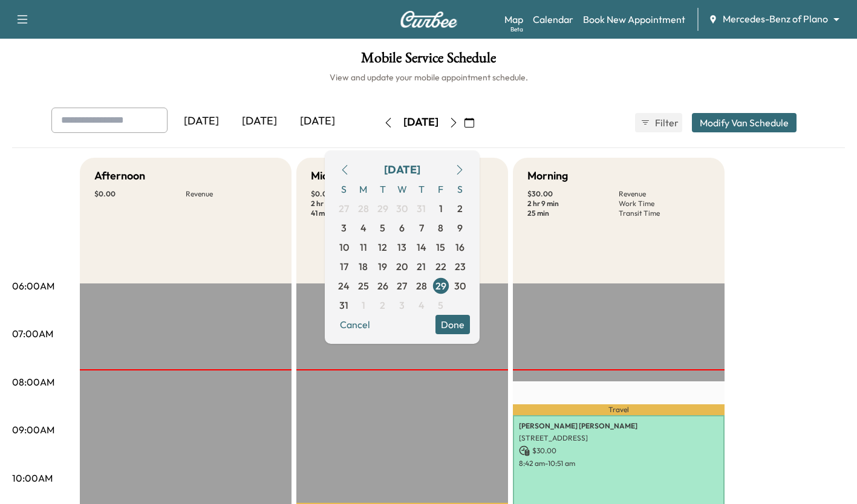 The width and height of the screenshot is (857, 504). What do you see at coordinates (33, 430) in the screenshot?
I see `p: 09:00AM` at bounding box center [33, 430].